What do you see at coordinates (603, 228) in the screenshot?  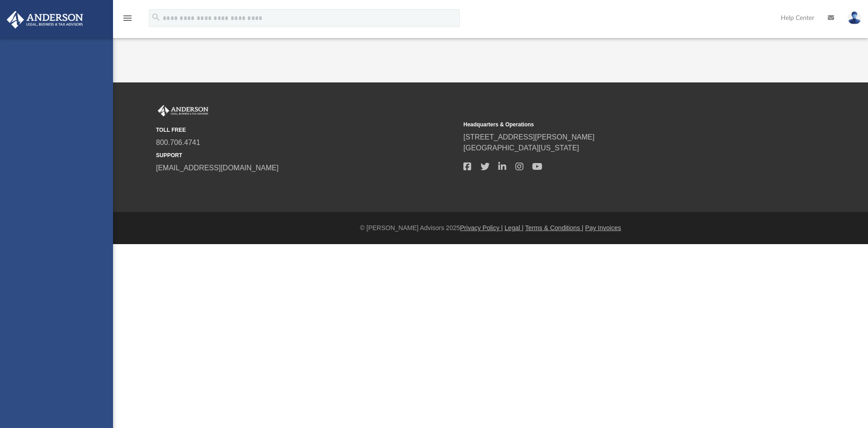 I see `a: Pay Invoices` at bounding box center [603, 228].